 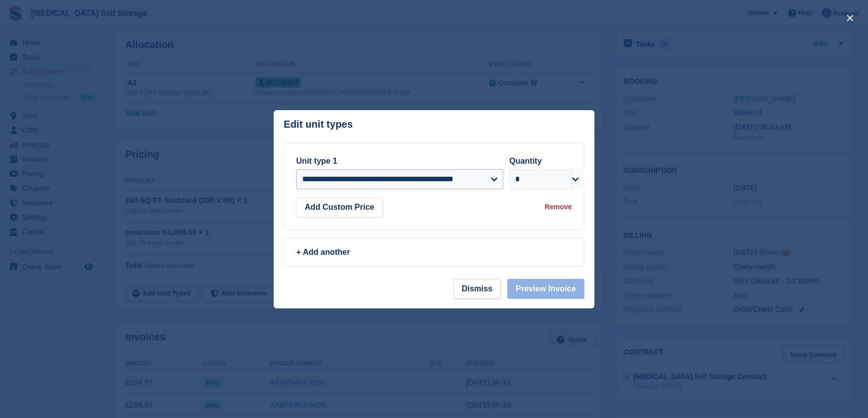 What do you see at coordinates (318, 124) in the screenshot?
I see `p: Edit unit types` at bounding box center [318, 124].